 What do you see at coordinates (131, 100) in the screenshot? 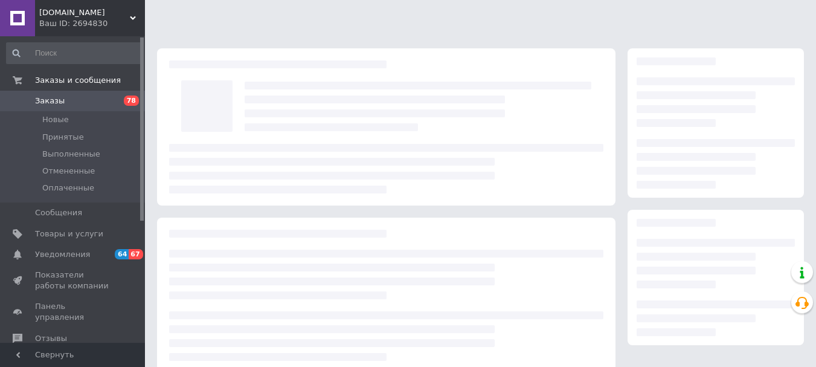
I see `span: 78` at bounding box center [131, 100].